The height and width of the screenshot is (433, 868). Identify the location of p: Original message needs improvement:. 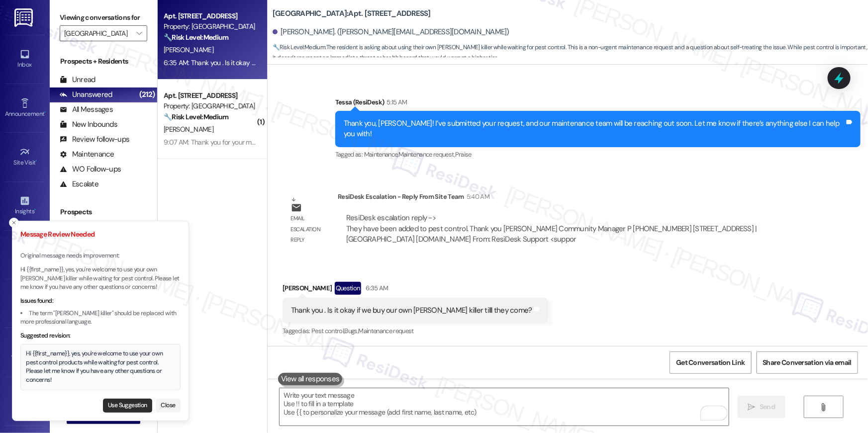
(101, 256).